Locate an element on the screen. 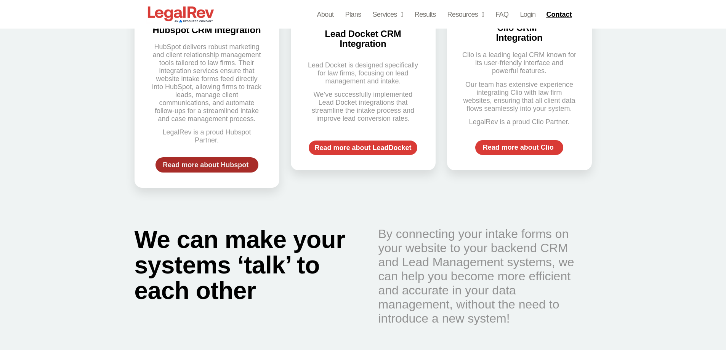 The image size is (726, 350). p: LegalRev is a proud Hubspot Partner. is located at coordinates (207, 137).